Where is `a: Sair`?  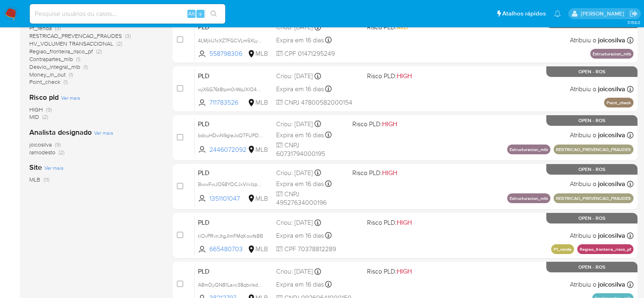 a: Sair is located at coordinates (634, 13).